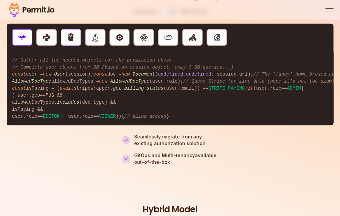 The height and width of the screenshot is (216, 340). What do you see at coordinates (71, 37) in the screenshot?
I see `img: Golang` at bounding box center [71, 37].